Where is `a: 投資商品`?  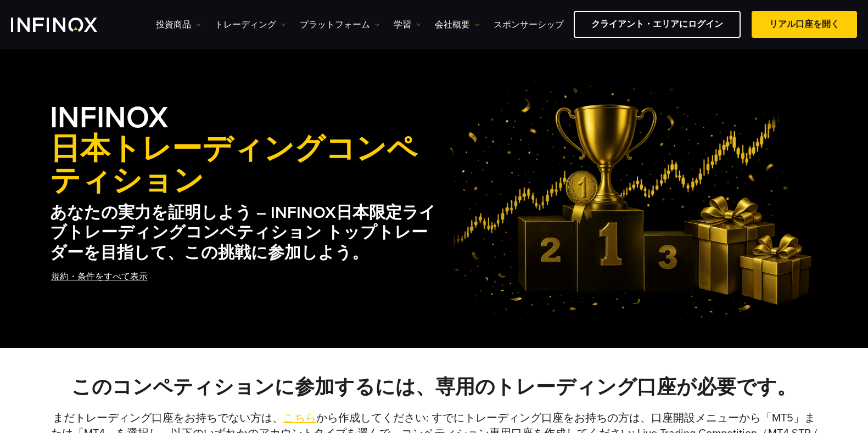
a: 投資商品 is located at coordinates (178, 25).